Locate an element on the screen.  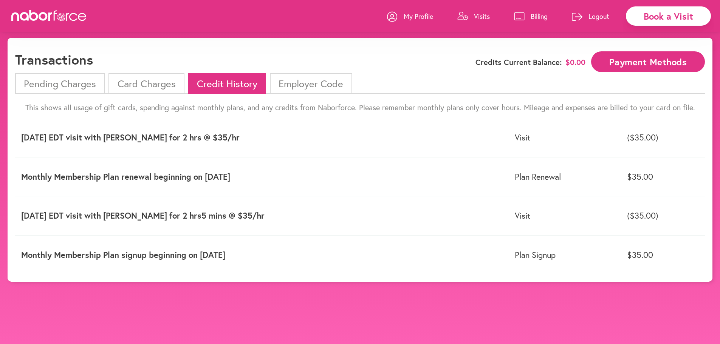
li: Employer Code is located at coordinates (311, 84).